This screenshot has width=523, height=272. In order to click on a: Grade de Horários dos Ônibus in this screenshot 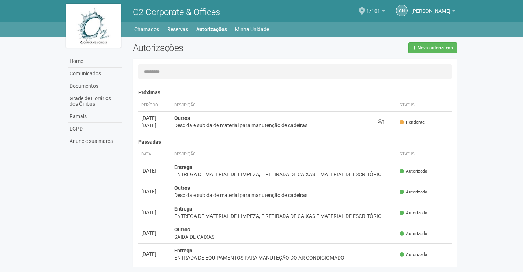, I will do `click(95, 101)`.